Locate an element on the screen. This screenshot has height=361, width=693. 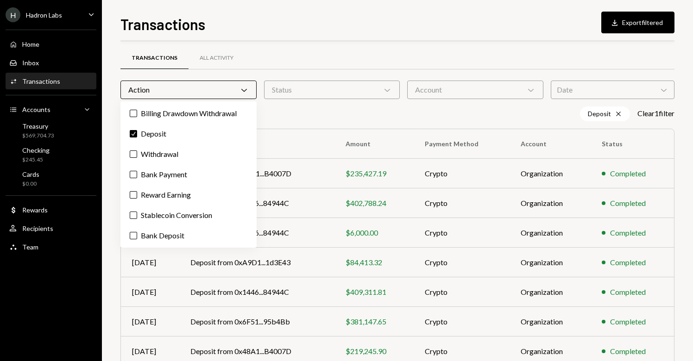
a: Treasury$569,704.73 is located at coordinates (51, 131).